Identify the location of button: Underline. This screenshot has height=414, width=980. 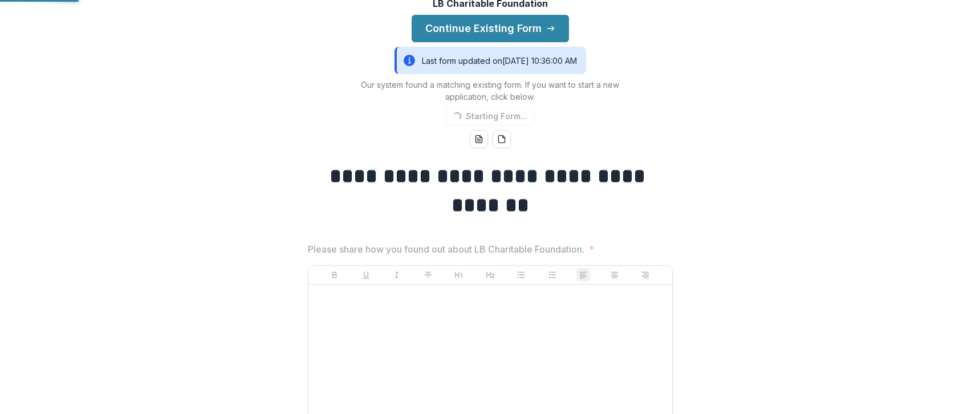
(366, 275).